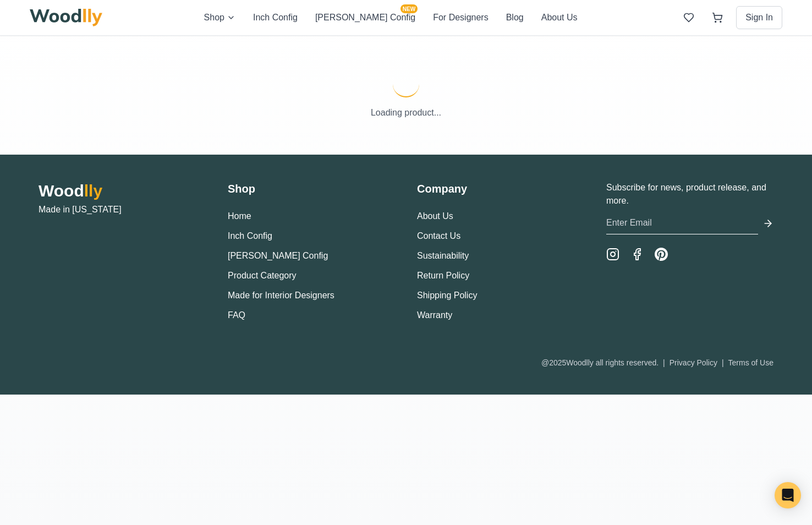 The height and width of the screenshot is (525, 812). I want to click on button: Shop, so click(219, 17).